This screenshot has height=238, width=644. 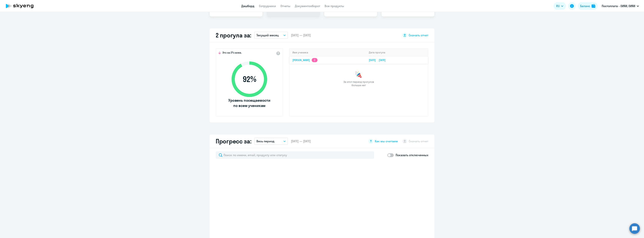 I want to click on app-skyeng-badge: 2, so click(x=315, y=60).